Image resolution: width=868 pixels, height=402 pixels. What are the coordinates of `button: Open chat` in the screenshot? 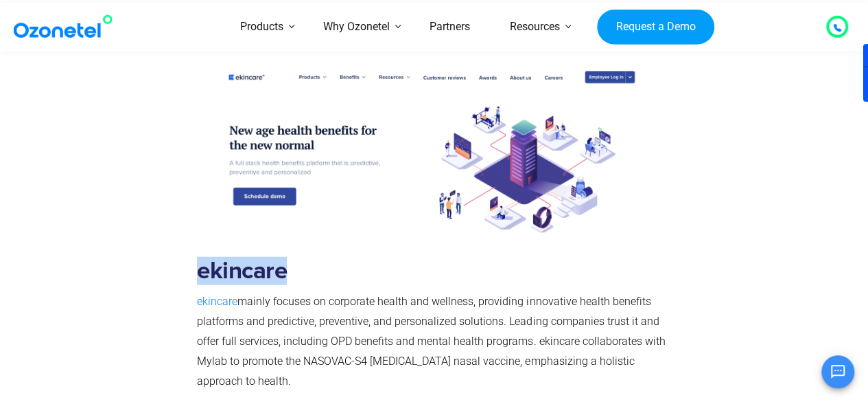 It's located at (838, 372).